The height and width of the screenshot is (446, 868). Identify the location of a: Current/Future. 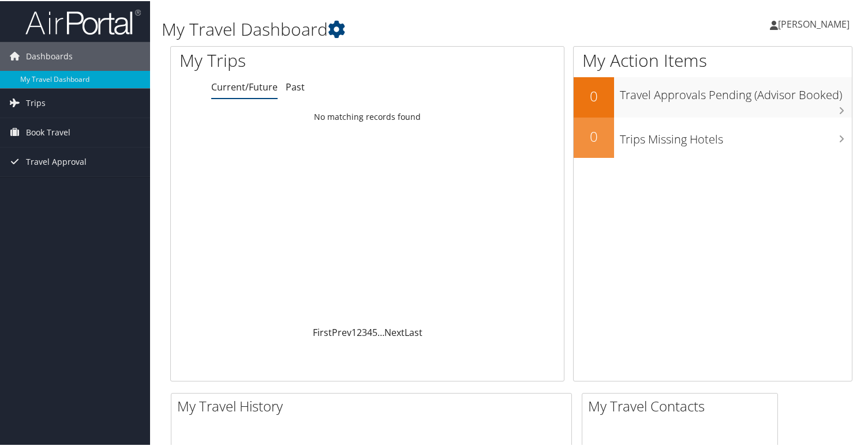
(244, 86).